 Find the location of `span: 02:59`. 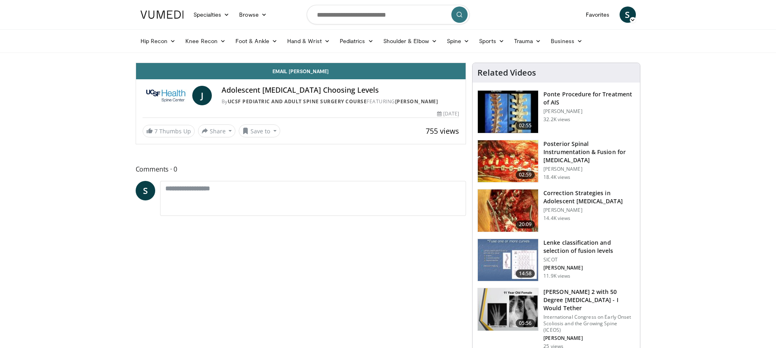

span: 02:59 is located at coordinates (525, 175).